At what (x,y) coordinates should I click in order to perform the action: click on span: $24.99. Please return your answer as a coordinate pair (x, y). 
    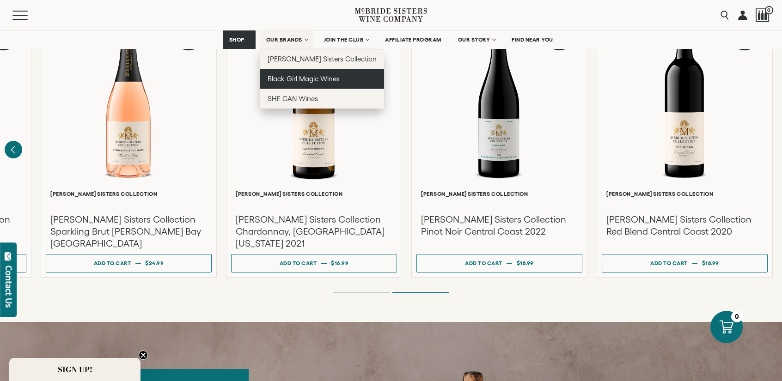
    Looking at the image, I should click on (154, 263).